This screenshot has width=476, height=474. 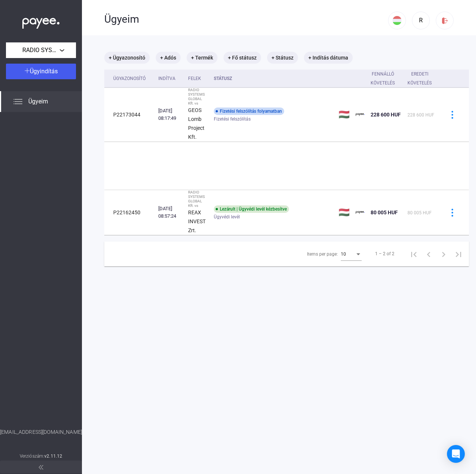 I want to click on span: 10, so click(x=344, y=254).